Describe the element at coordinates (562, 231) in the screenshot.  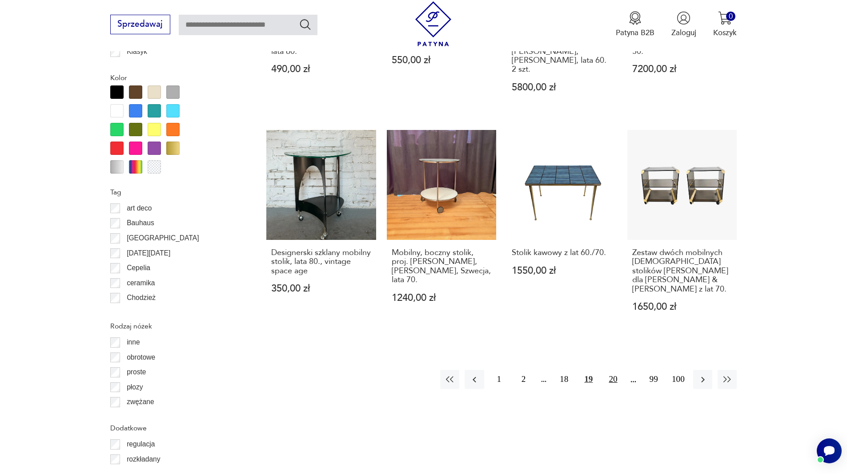
I see `a: Stolik kawowy z lat 60./70.Stolik kawowy z lat 60./70.1550,00 zł` at that location.